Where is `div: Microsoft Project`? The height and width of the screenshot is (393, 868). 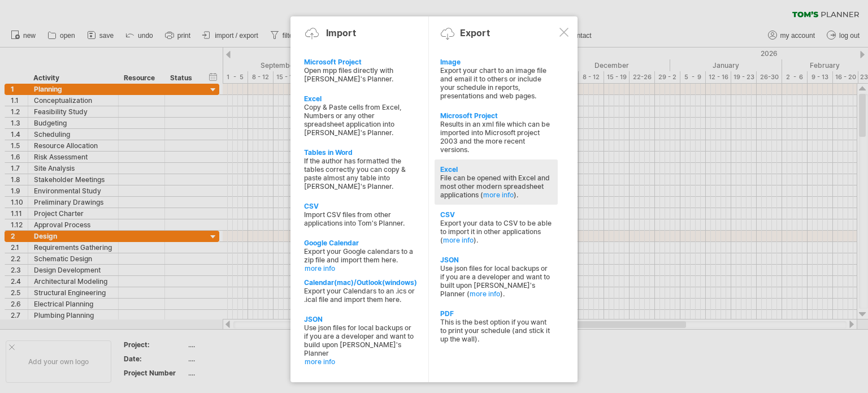 div: Microsoft Project is located at coordinates (497, 115).